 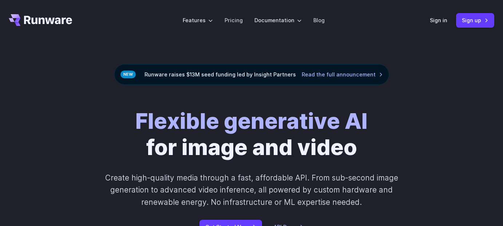 I want to click on a: Read the full announcement, so click(x=342, y=74).